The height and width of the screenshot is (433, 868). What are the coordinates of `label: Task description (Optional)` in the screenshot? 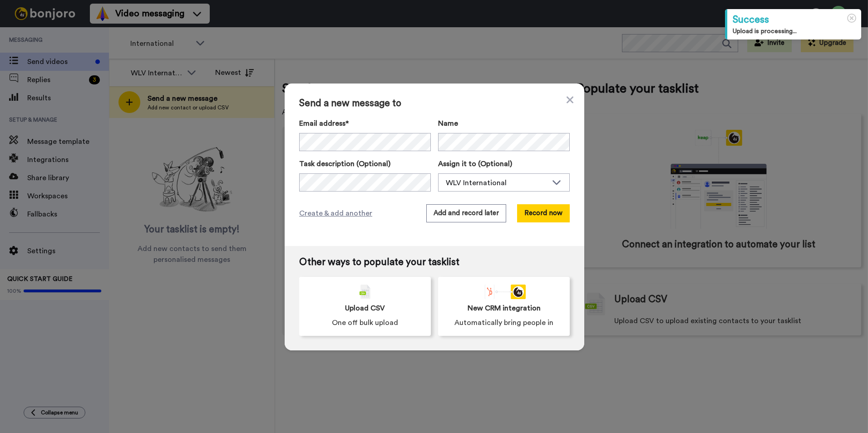 It's located at (365, 164).